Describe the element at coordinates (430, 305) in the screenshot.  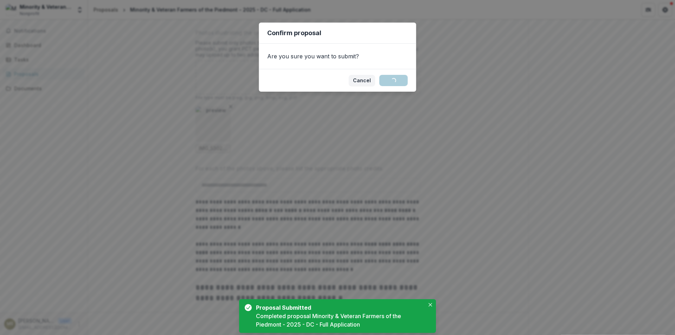
I see `button: Close` at that location.